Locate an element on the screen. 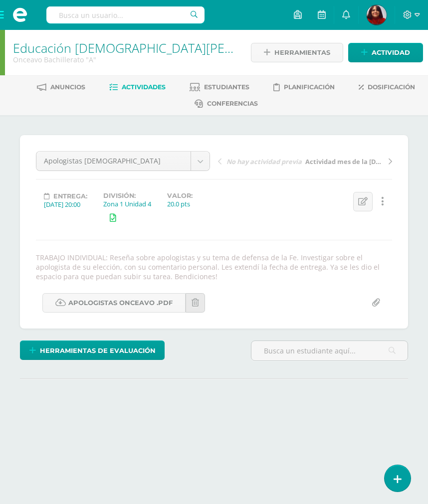 The image size is (428, 504). span: Actividad is located at coordinates (390, 52).